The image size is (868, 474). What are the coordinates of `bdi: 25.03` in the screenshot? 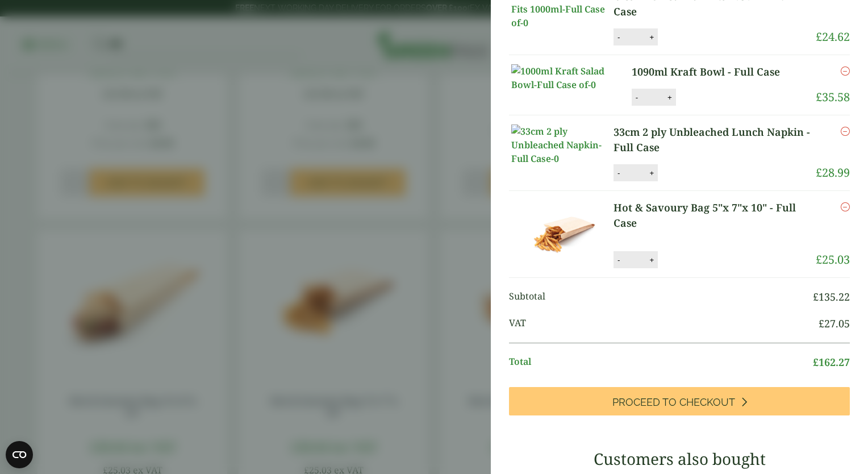 It's located at (832, 259).